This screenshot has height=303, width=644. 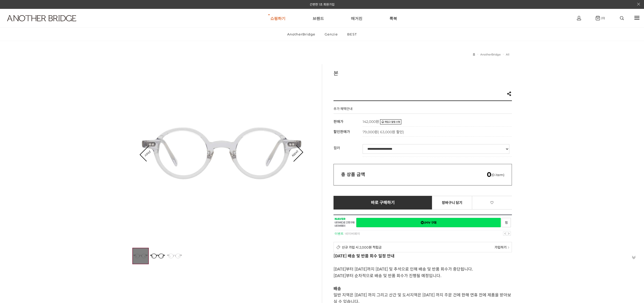 What do you see at coordinates (338, 122) in the screenshot?
I see `span: 판매가` at bounding box center [338, 122].